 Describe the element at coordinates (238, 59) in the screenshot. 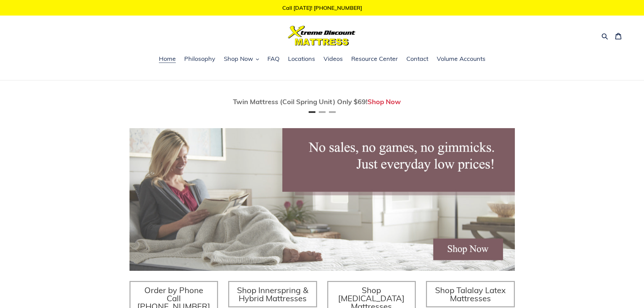

I see `span: Shop Now` at that location.